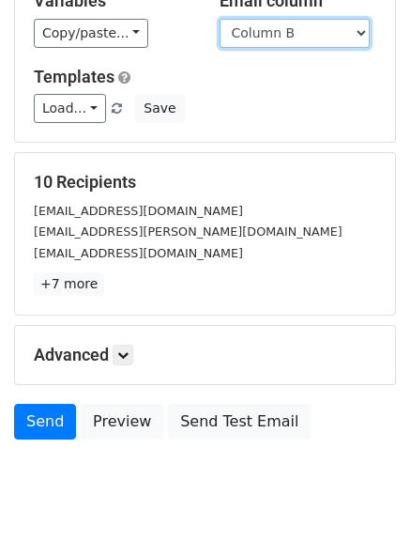 Image resolution: width=410 pixels, height=541 pixels. I want to click on div: Chat Widget, so click(363, 496).